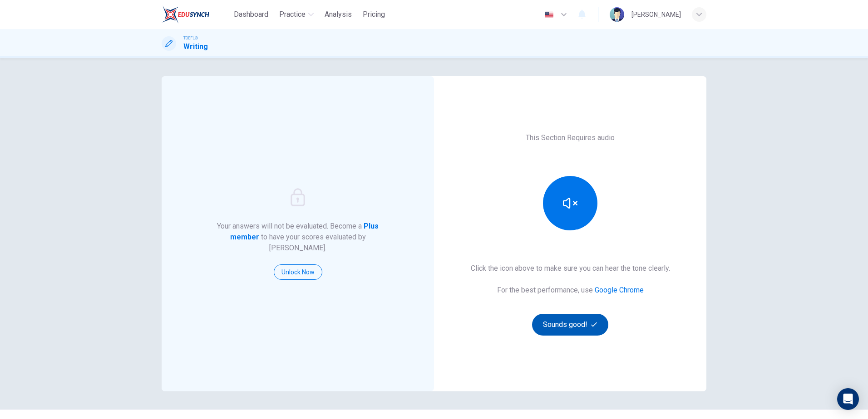 Image resolution: width=868 pixels, height=419 pixels. I want to click on button: Pricing, so click(374, 14).